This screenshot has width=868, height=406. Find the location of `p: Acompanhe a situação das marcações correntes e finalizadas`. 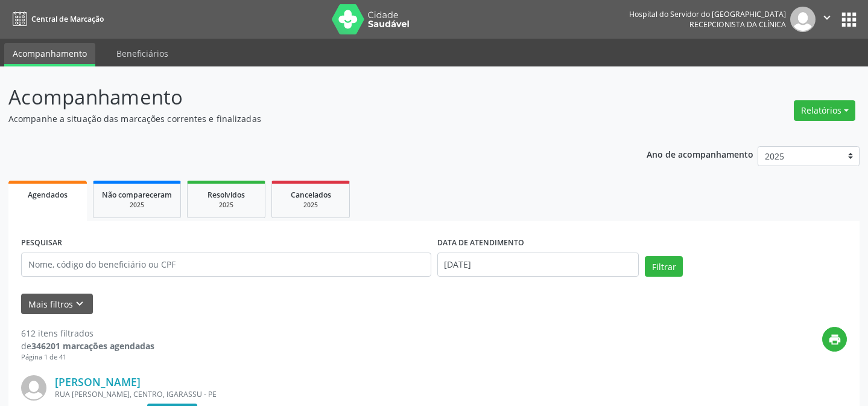

p: Acompanhe a situação das marcações correntes e finalizadas is located at coordinates (306, 118).